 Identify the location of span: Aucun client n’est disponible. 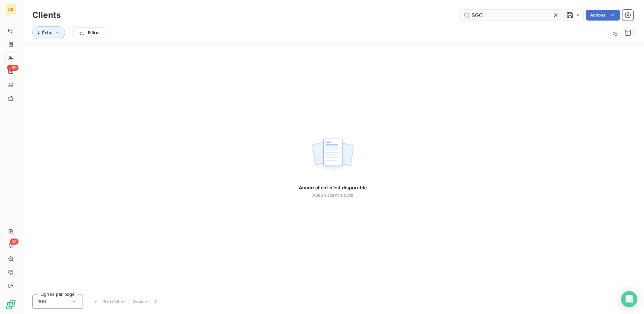
(333, 187).